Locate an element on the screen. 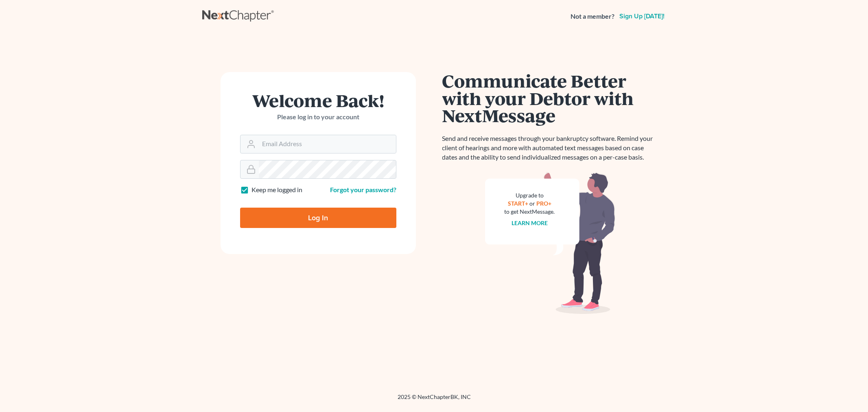 Image resolution: width=868 pixels, height=412 pixels. a: PRO+ is located at coordinates (544, 203).